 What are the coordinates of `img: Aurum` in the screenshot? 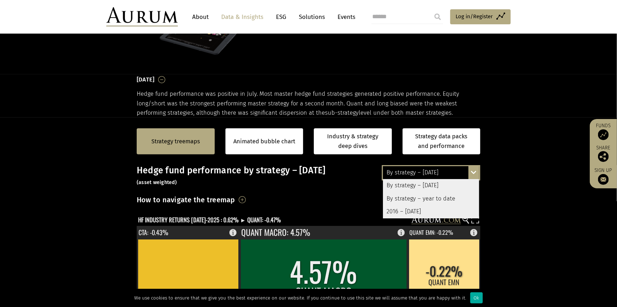 It's located at (142, 17).